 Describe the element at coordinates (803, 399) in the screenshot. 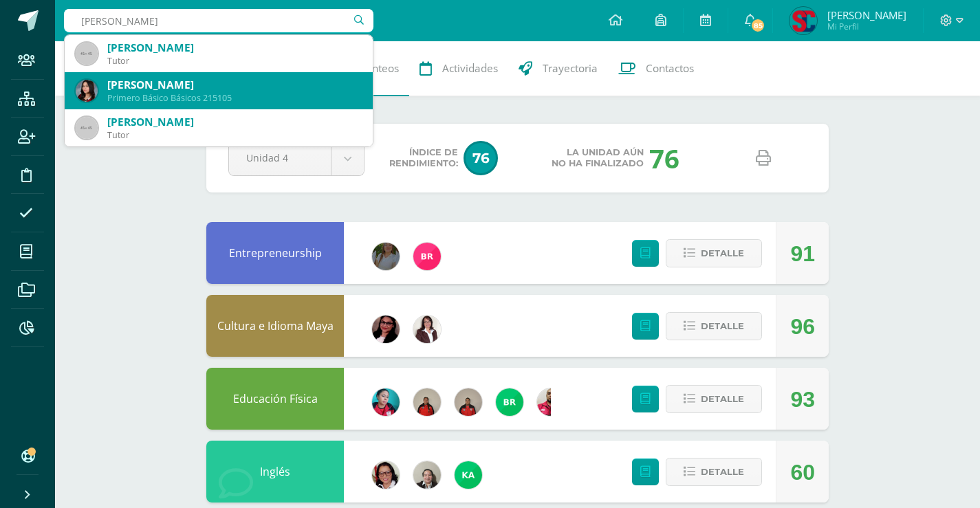

I see `div: 93` at that location.